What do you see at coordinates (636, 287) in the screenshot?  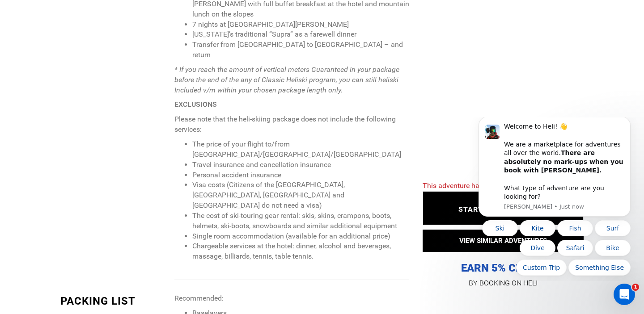 I see `span: 1` at bounding box center [636, 287].